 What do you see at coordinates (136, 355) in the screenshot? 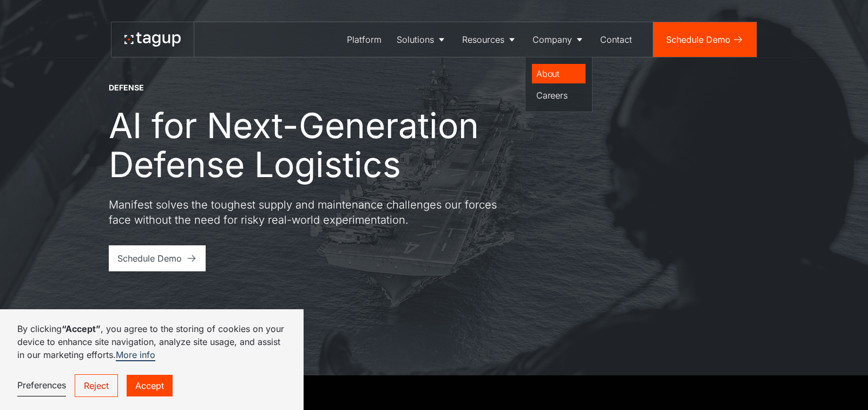
I see `a: More info` at bounding box center [136, 355].